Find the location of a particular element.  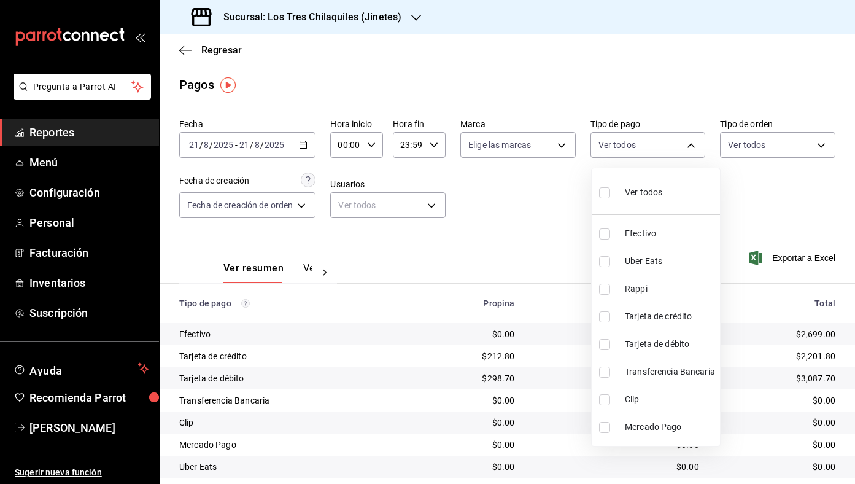

span: Tarjeta de débito is located at coordinates (669, 344).